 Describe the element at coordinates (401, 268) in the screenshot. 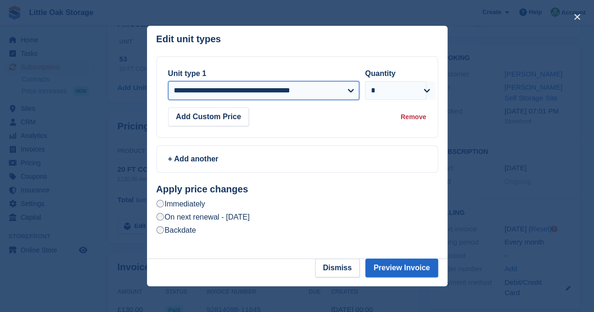

I see `button: Preview Invoice` at that location.